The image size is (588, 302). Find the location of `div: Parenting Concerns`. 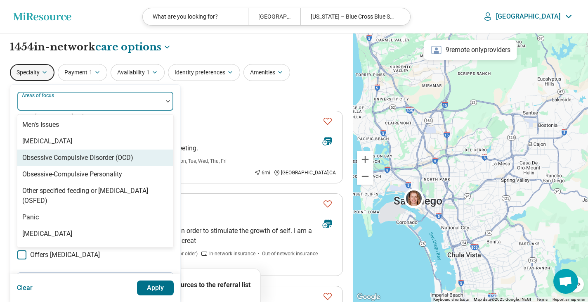

div: Parenting Concerns is located at coordinates (51, 250).